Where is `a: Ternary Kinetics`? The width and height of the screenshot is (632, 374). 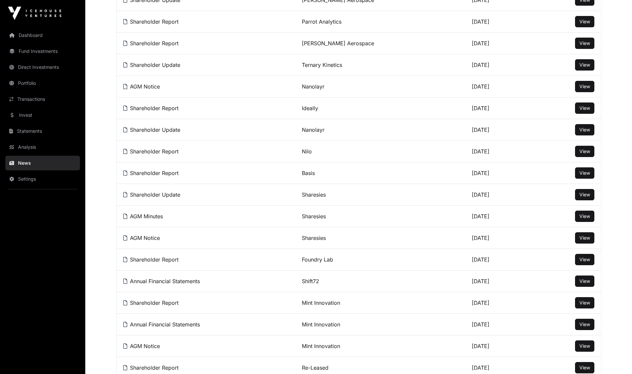 a: Ternary Kinetics is located at coordinates (322, 65).